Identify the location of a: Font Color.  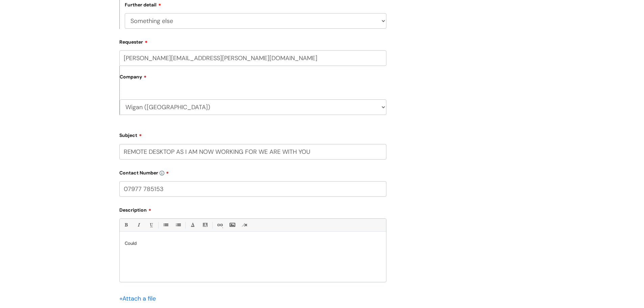
(192, 225).